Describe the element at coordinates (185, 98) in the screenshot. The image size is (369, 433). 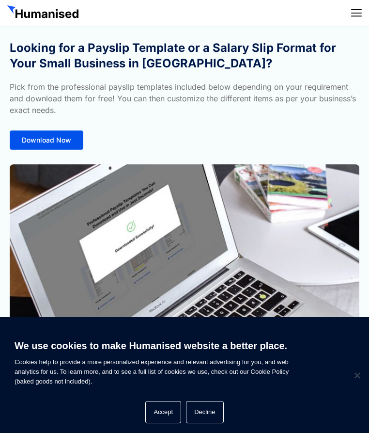
I see `p: Pick from the professional payslip templates included below depending on your requirement and dow...` at that location.